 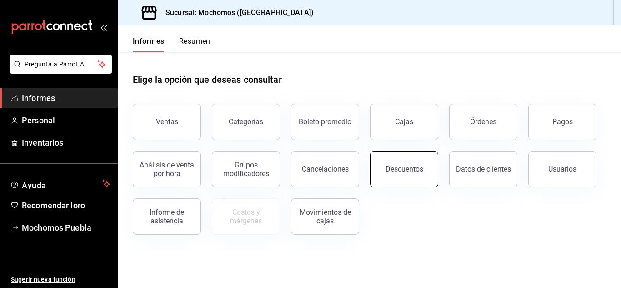 I want to click on button: Grupos modificadores, so click(x=246, y=169).